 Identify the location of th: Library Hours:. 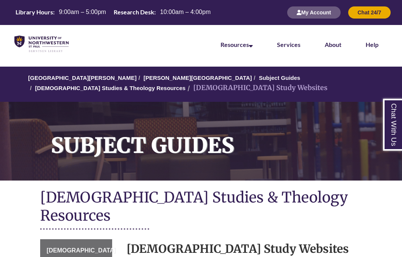
(34, 12).